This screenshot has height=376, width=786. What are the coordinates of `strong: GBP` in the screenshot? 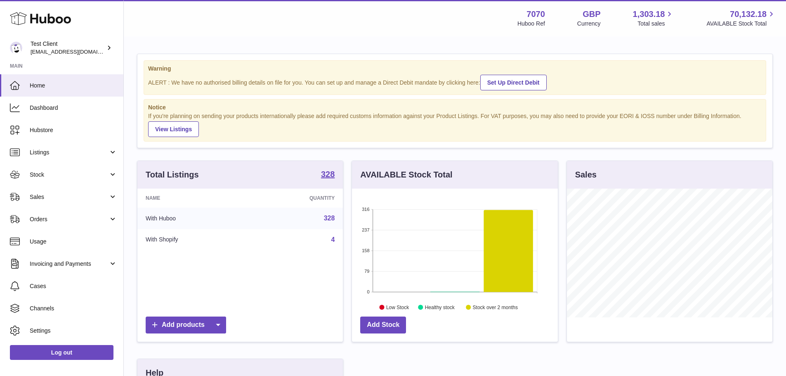 It's located at (591, 14).